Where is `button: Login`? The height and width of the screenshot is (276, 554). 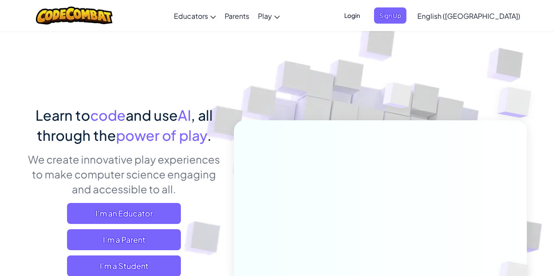
button: Login is located at coordinates (352, 15).